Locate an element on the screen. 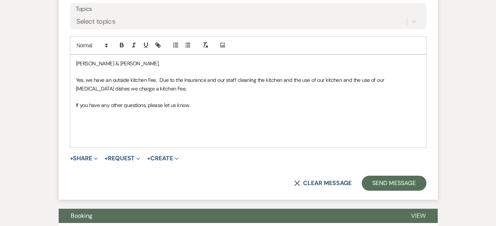 The width and height of the screenshot is (496, 226). button: Share is located at coordinates (84, 159).